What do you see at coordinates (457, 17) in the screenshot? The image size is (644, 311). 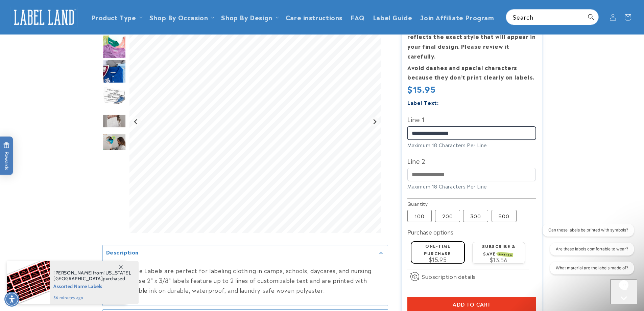 I see `a: Join Affiliate Program` at bounding box center [457, 17].